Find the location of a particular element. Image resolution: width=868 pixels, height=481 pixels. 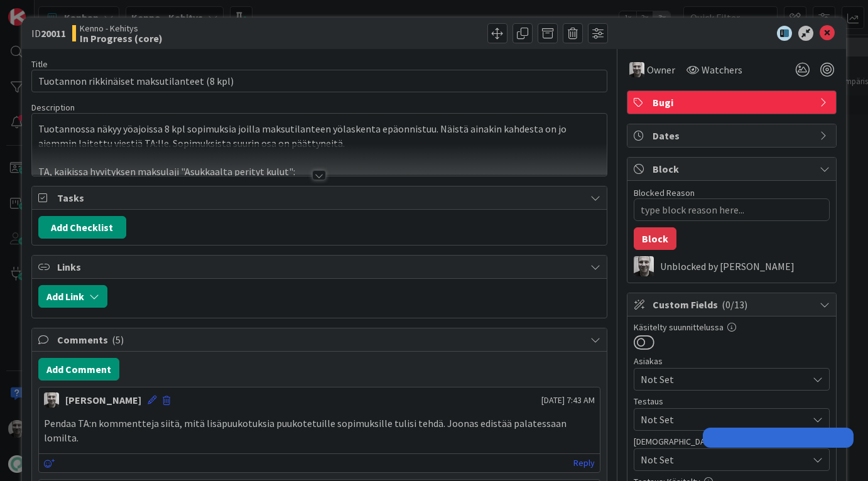

p: Pendaa TA:n kommentteja siitä, mitä lisäpuukotuksia puukotetuille sopimuksille tulisi tehdä. Joon... is located at coordinates (320, 430).